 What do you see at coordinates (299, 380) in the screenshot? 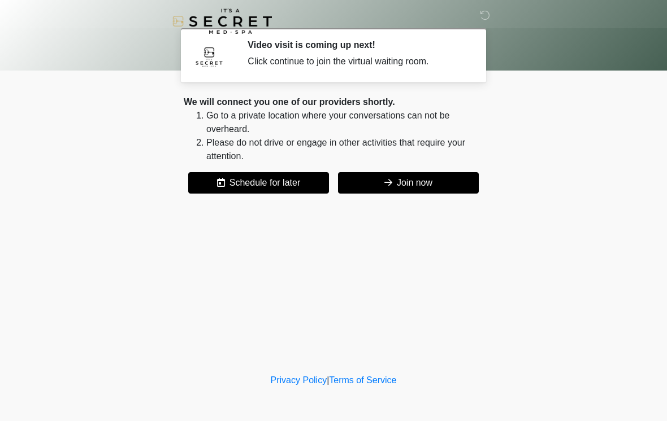
I see `a: Privacy Policy` at bounding box center [299, 380].